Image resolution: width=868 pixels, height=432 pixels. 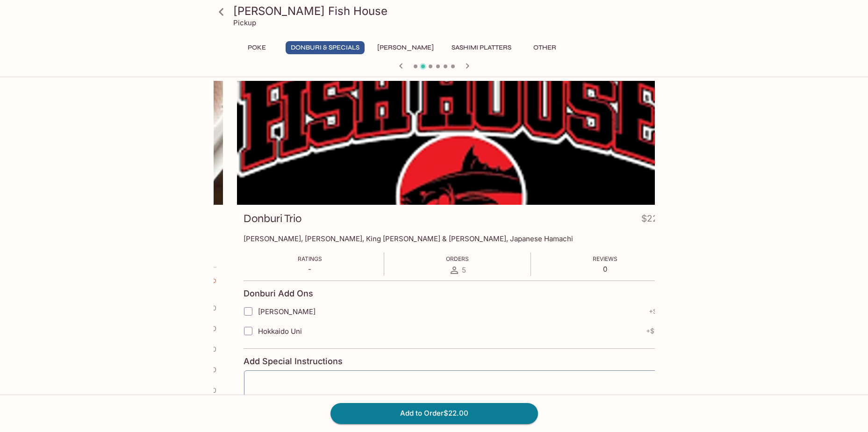 I want to click on span: Ratings, so click(x=309, y=259).